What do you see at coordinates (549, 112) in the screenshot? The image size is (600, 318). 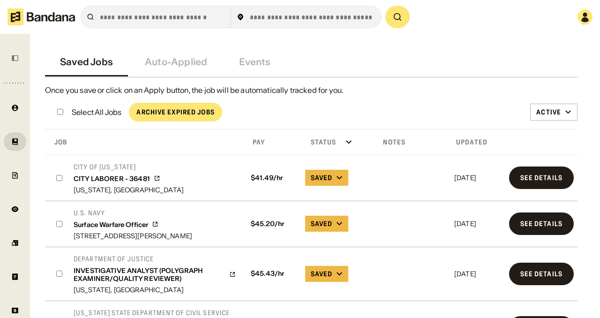 I see `div: Active` at bounding box center [549, 112].